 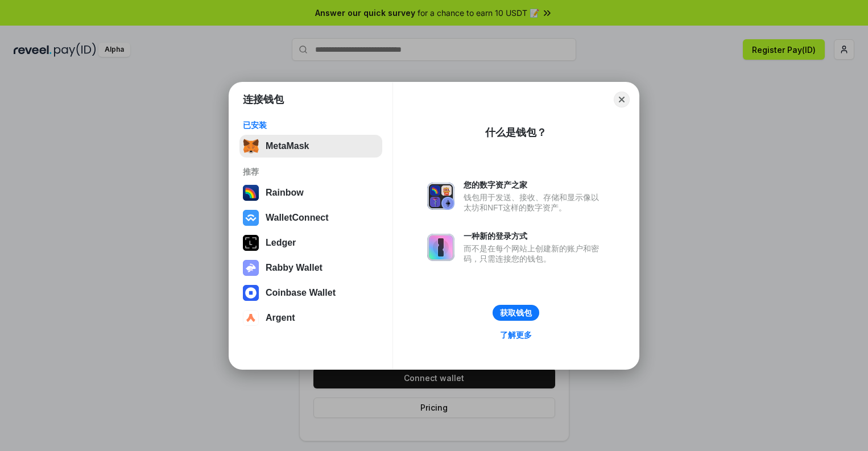 I want to click on button: Rainbow, so click(x=311, y=193).